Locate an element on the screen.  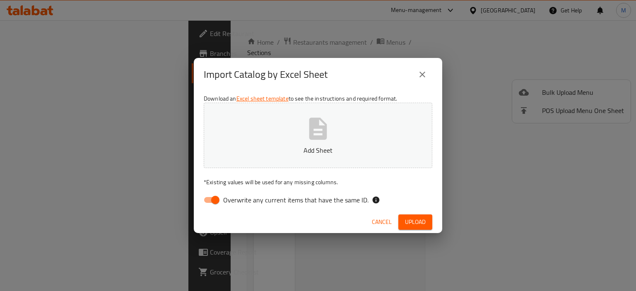
svg: If the overwrite option isn't selected, then the items that match an existing ID will be ignored ... is located at coordinates (376, 200).